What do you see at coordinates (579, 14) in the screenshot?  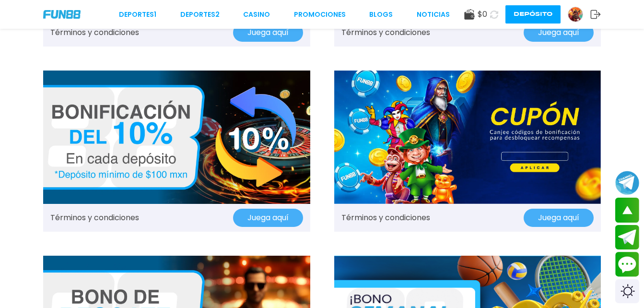 I see `a: Avatar` at bounding box center [579, 14].